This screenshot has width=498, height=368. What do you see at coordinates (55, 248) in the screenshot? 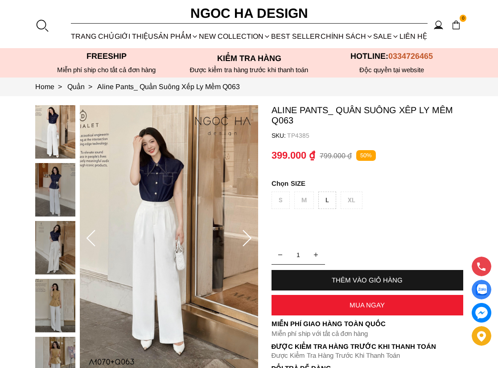
I see `img: Aline Pants_ Quần Suông Xếp Ly Mềm Q063_mini_2` at bounding box center [55, 248].